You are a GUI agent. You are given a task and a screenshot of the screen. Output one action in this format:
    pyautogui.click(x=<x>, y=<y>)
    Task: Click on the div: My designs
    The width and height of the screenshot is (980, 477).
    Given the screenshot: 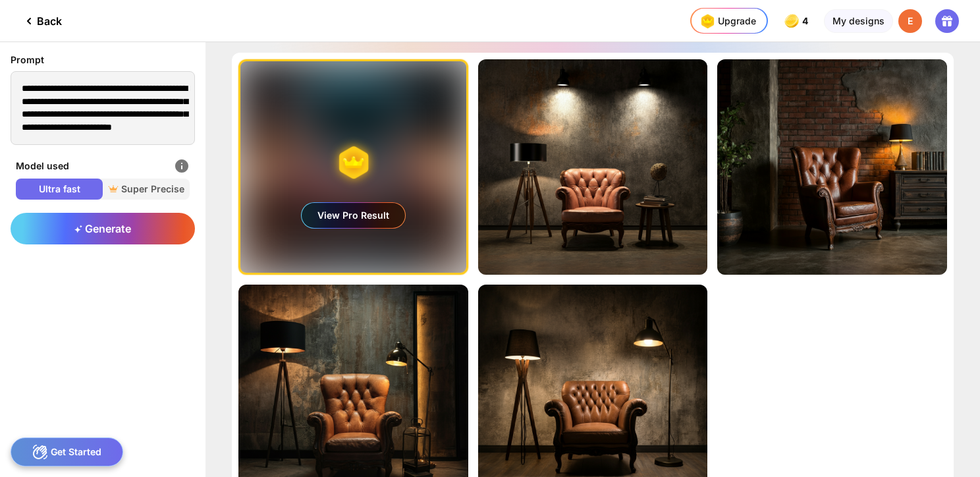 What is the action you would take?
    pyautogui.click(x=859, y=21)
    